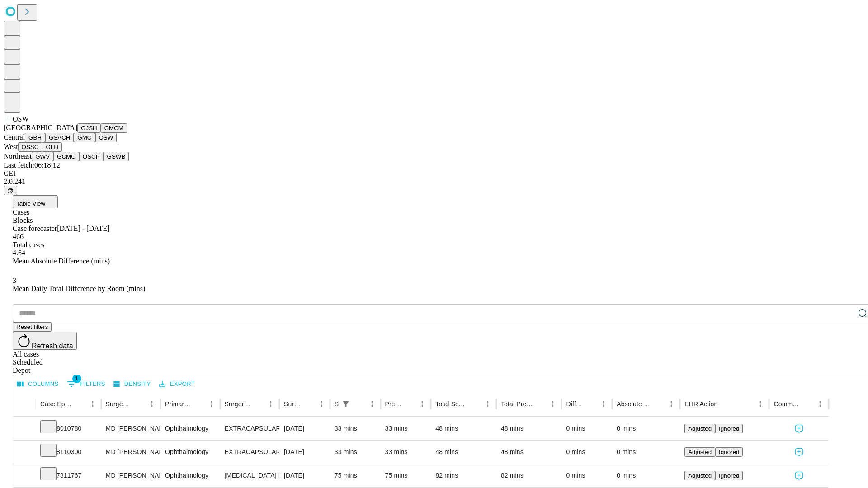 This screenshot has width=868, height=488. What do you see at coordinates (786, 404) in the screenshot?
I see `div: Comments` at bounding box center [786, 404].